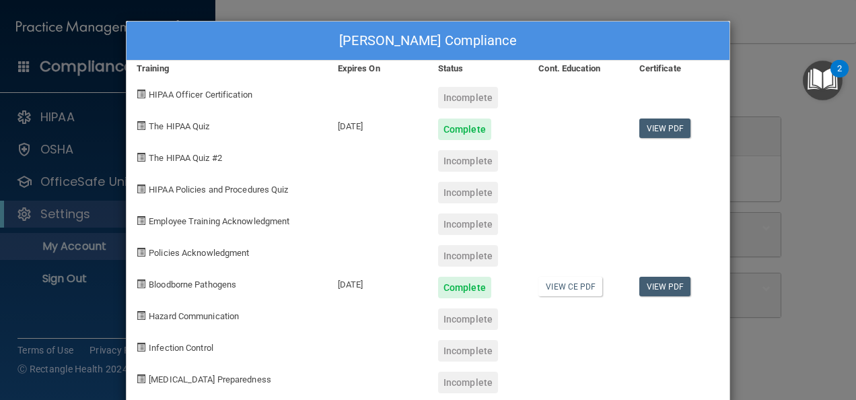  I want to click on div: Training, so click(227, 69).